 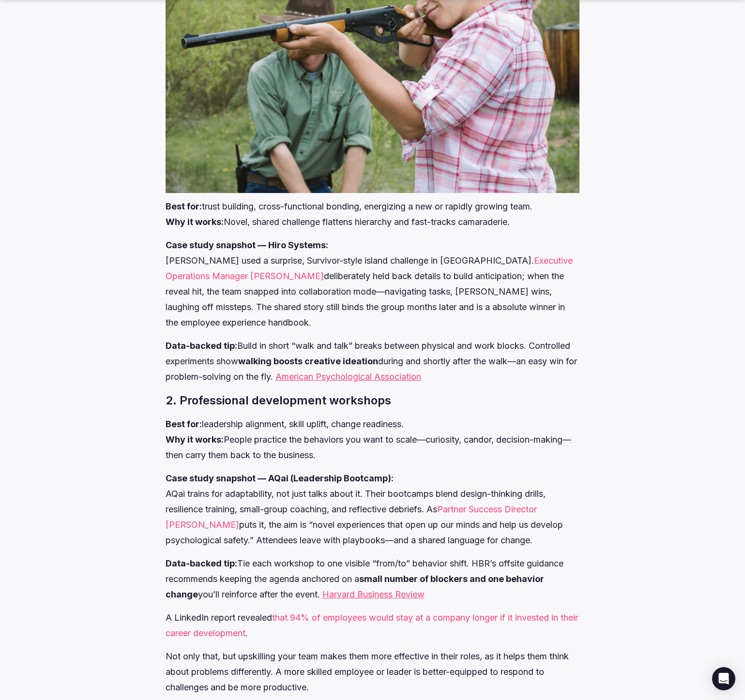 What do you see at coordinates (308, 361) in the screenshot?
I see `strong: walking boosts creative ideation` at bounding box center [308, 361].